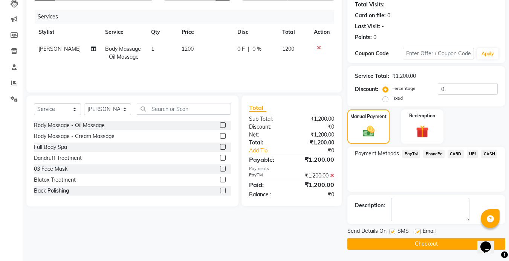  I want to click on span: Send Details On, so click(367, 232).